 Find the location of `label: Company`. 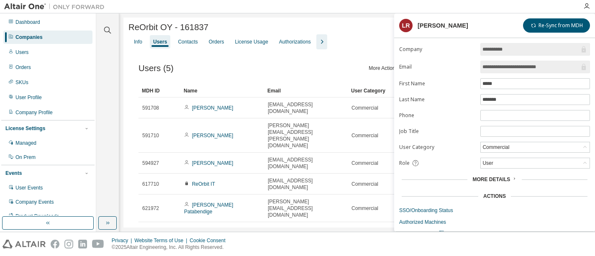

label: Company is located at coordinates (437, 49).